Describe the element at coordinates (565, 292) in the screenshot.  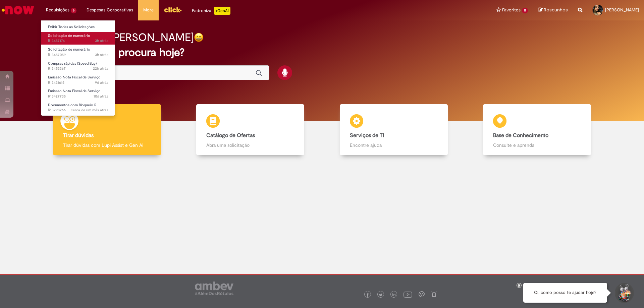
I see `div: Oi, como posso te ajudar hoje?` at that location.